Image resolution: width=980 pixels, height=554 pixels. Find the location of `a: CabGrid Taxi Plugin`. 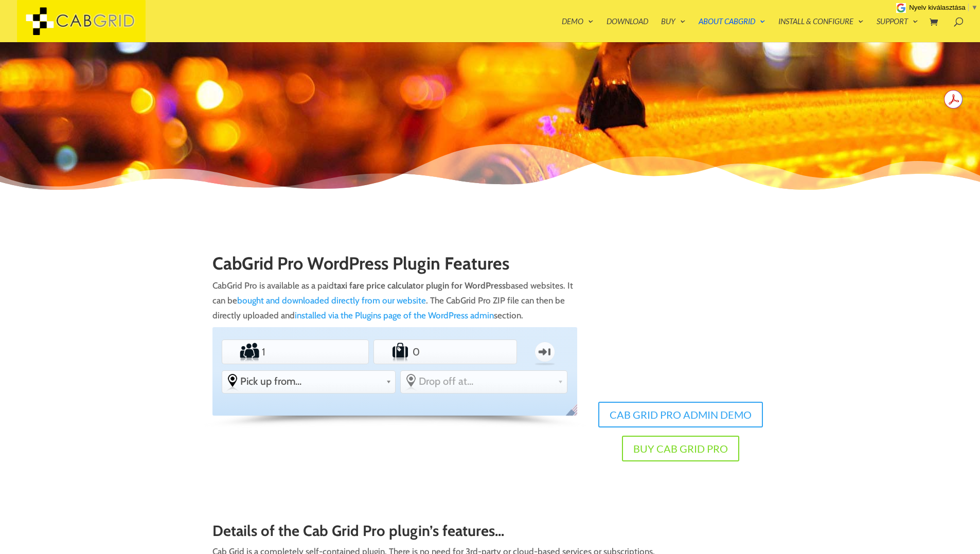

a: CabGrid Taxi Plugin is located at coordinates (82, 20).